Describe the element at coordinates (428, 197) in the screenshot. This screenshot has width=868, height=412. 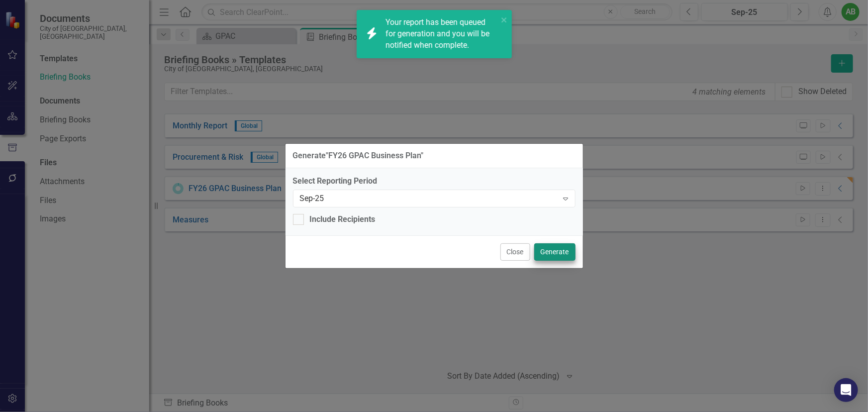
I see `div: Sep-25` at that location.